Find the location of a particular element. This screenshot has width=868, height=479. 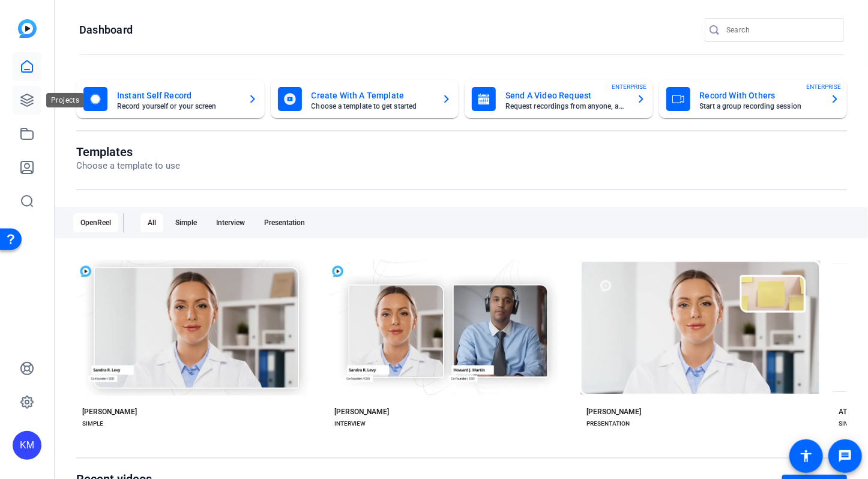

div: Presentation is located at coordinates (284, 222).